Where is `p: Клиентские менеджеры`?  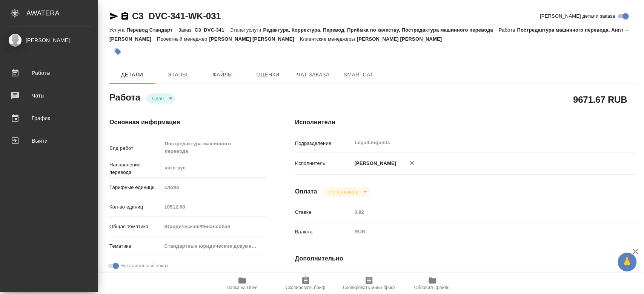 p: Клиентские менеджеры is located at coordinates (328, 39).